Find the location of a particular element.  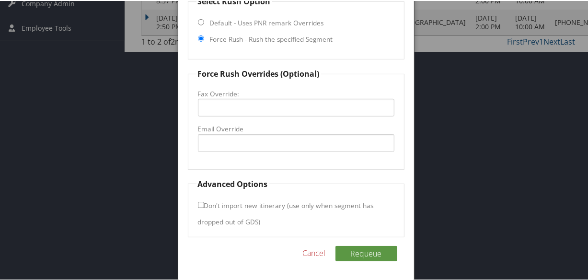

legend: Force Rush Overrides (Optional) is located at coordinates (259, 73).